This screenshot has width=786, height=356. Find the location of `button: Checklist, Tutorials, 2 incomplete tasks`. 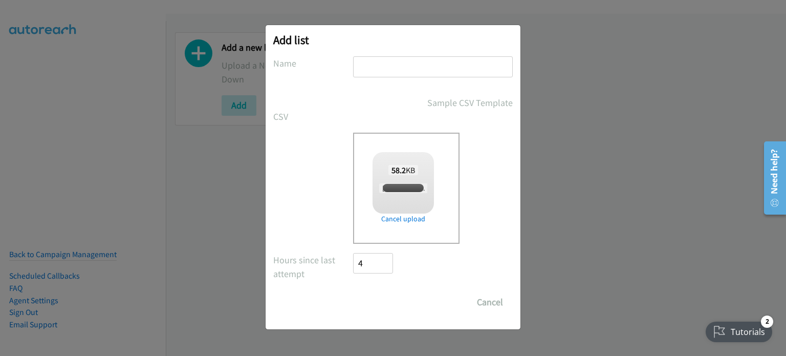

button: Checklist, Tutorials, 2 incomplete tasks is located at coordinates (39, 20).